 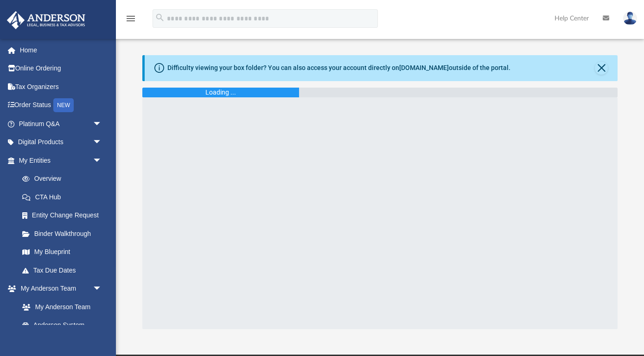 I want to click on a: menu, so click(x=131, y=21).